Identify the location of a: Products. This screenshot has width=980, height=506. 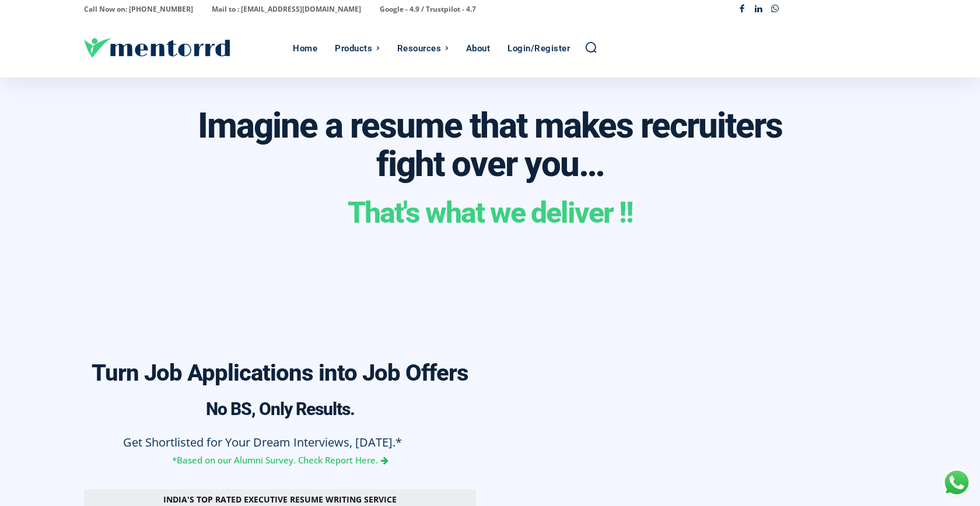
(357, 48).